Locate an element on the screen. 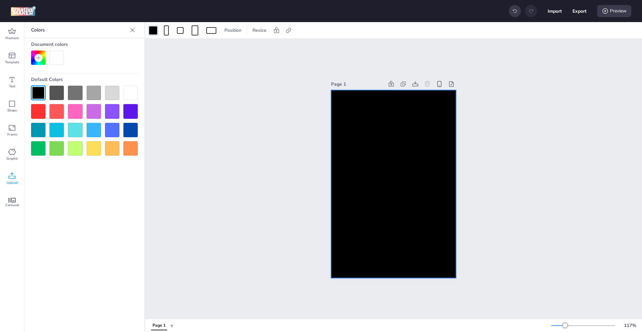  span: Graphic is located at coordinates (12, 159).